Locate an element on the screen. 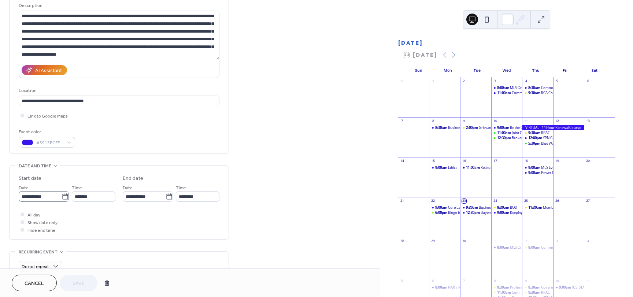 The width and height of the screenshot is (633, 297). span: Time is located at coordinates (181, 188).